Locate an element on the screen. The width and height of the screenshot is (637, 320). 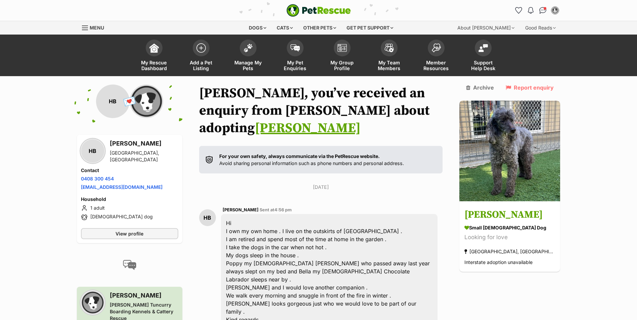
a: Conversations is located at coordinates (543, 10).